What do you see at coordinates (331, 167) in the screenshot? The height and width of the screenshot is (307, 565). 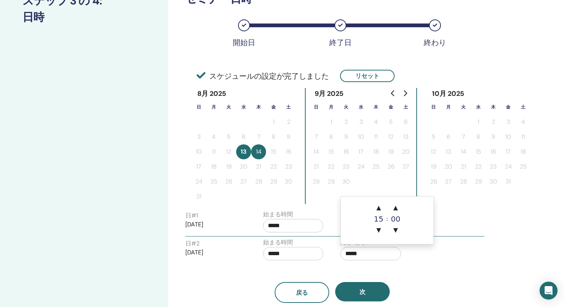 I see `button: 22` at bounding box center [331, 167].